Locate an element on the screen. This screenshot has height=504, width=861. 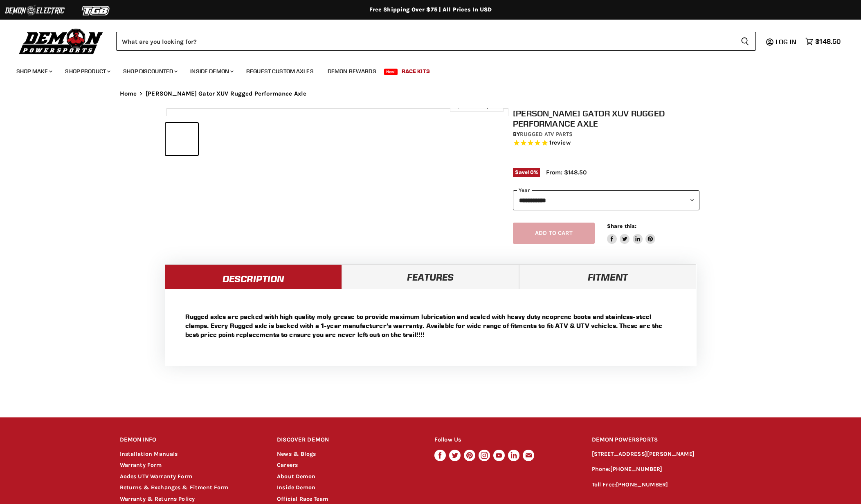
img: TGB Logo 2 is located at coordinates (96, 11).